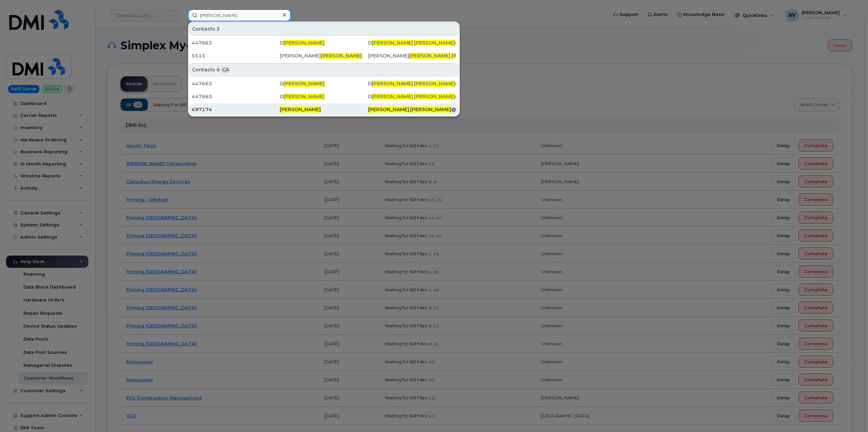  Describe the element at coordinates (225, 70) in the screenshot. I see `span: .CA` at that location.